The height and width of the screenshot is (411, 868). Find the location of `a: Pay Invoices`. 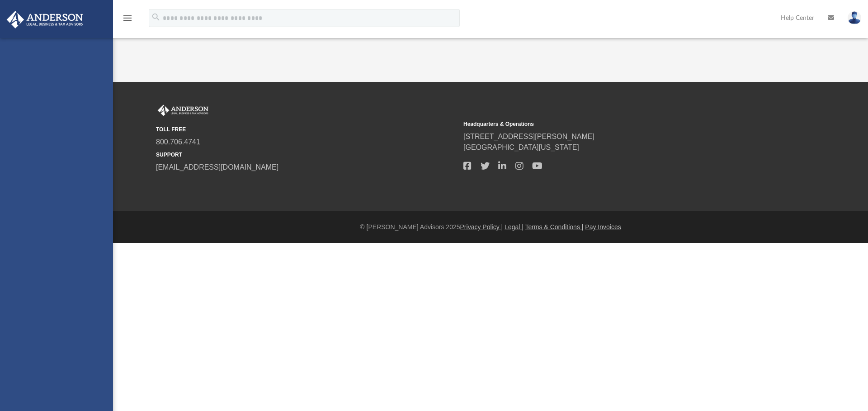

a: Pay Invoices is located at coordinates (603, 227).